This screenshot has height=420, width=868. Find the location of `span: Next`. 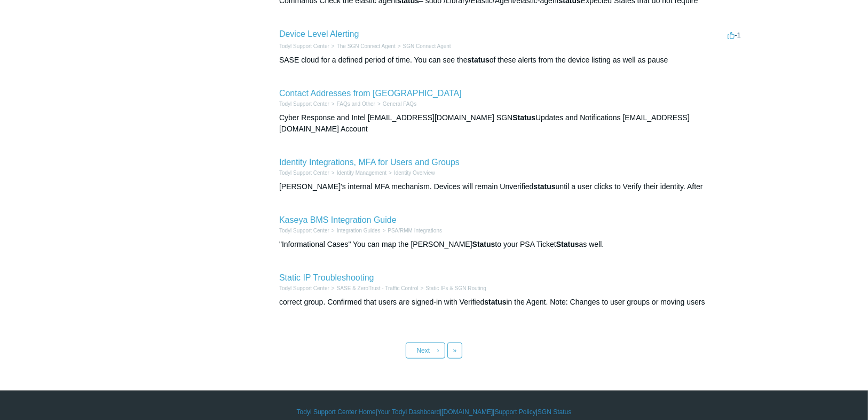

span: Next is located at coordinates (423, 351).